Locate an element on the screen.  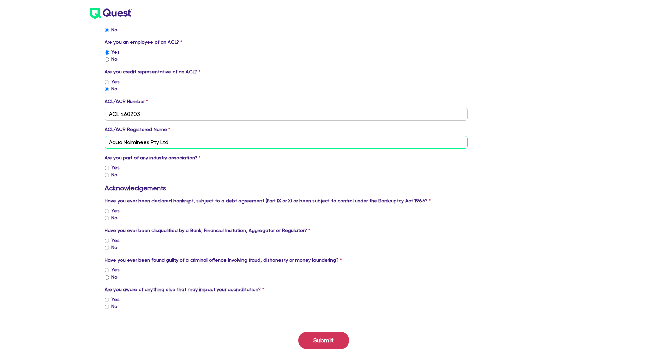
label: Are you an employee of an ACL? is located at coordinates (143, 42).